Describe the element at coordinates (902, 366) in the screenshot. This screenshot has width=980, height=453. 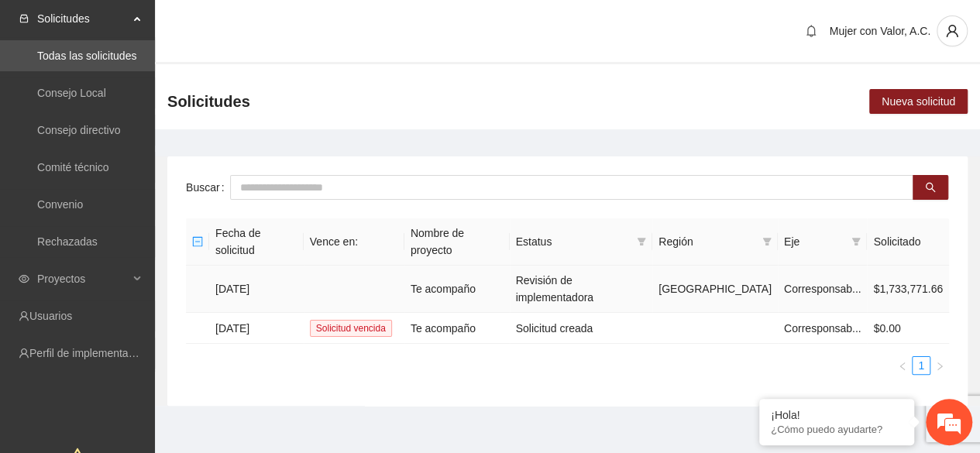
I see `li: Previous Page` at that location.